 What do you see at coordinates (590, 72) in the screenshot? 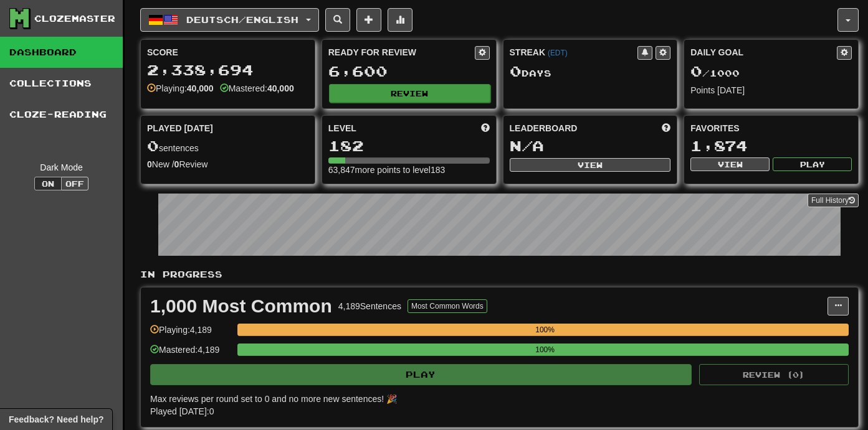
I see `div: Day s` at bounding box center [590, 72].